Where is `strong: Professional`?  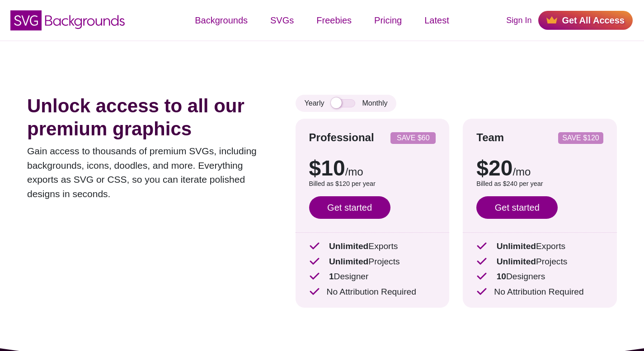 strong: Professional is located at coordinates (341, 137).